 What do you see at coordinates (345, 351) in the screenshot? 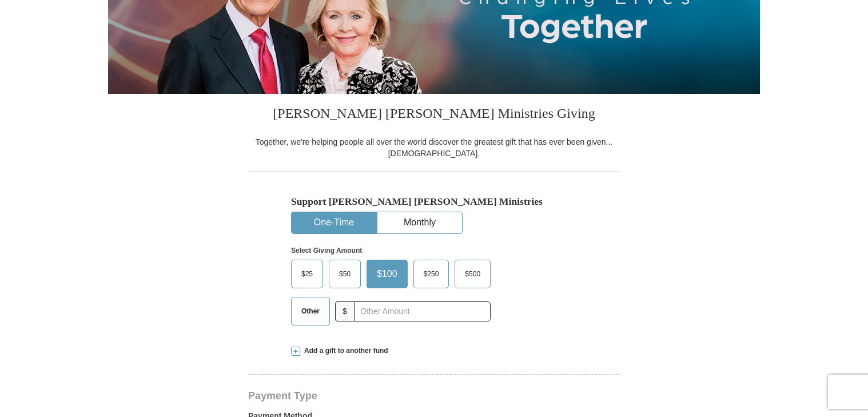
I see `span: Add a gift to another fund` at bounding box center [345, 351].